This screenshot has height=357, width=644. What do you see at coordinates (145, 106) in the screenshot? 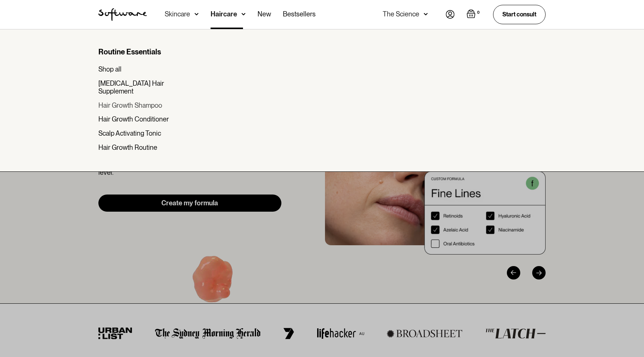
I see `a: Hair Growth Shampoo` at bounding box center [145, 106].